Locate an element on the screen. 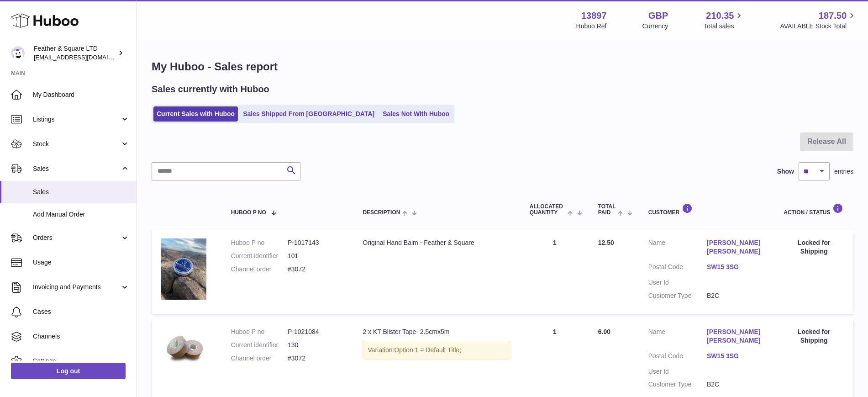  div: Customer is located at coordinates (706, 209).